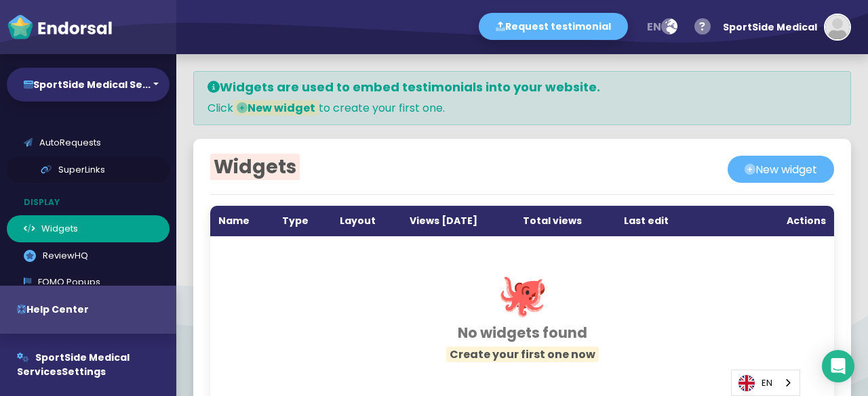 This screenshot has width=868, height=396. Describe the element at coordinates (661, 27) in the screenshot. I see `button: en` at that location.